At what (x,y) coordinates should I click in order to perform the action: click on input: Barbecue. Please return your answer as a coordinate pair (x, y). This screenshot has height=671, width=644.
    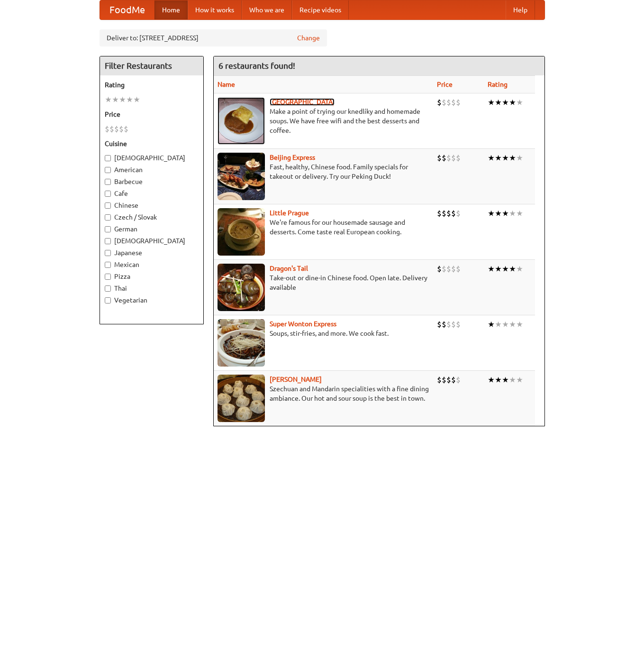
    Looking at the image, I should click on (107, 181).